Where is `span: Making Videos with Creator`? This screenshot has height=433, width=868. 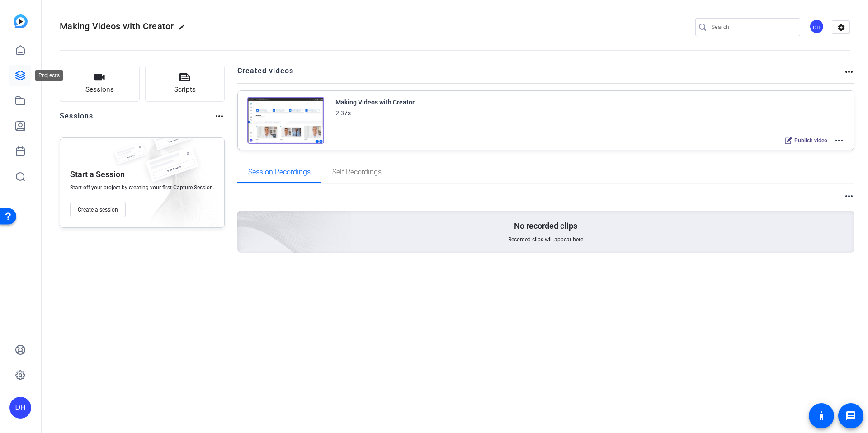 span: Making Videos with Creator is located at coordinates (116, 26).